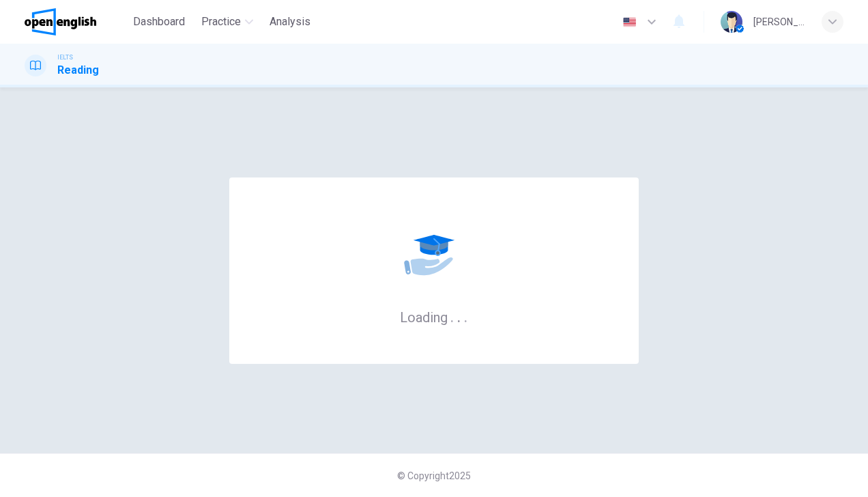 This screenshot has width=868, height=497. I want to click on span: Dashboard, so click(159, 22).